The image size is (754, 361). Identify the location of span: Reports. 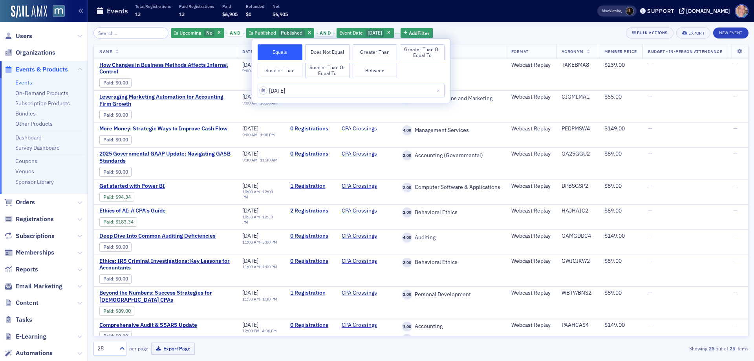
(27, 269).